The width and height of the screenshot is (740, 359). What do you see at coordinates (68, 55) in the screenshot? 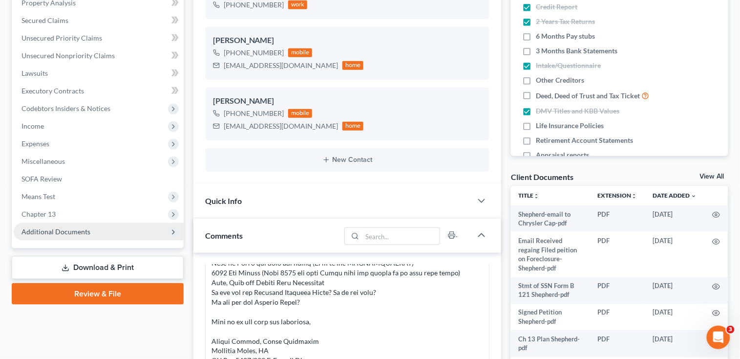
I see `span: Unsecured Nonpriority Claims` at bounding box center [68, 55].